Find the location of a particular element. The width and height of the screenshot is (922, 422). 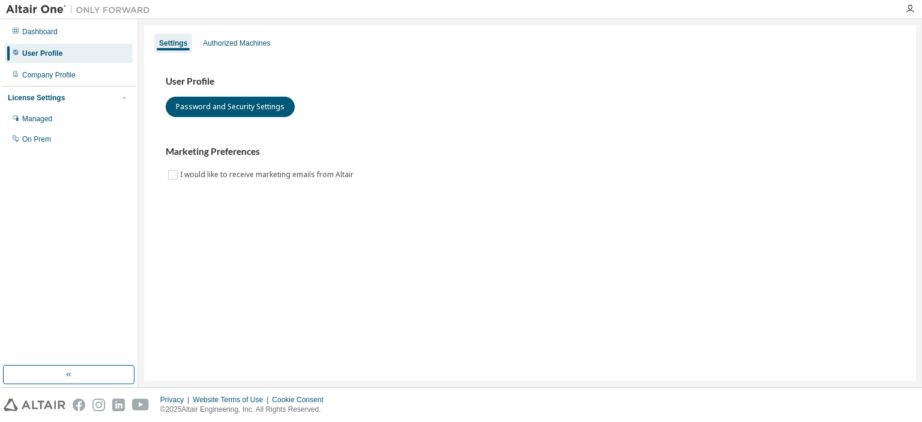

div: Website Terms of Use is located at coordinates (232, 400).